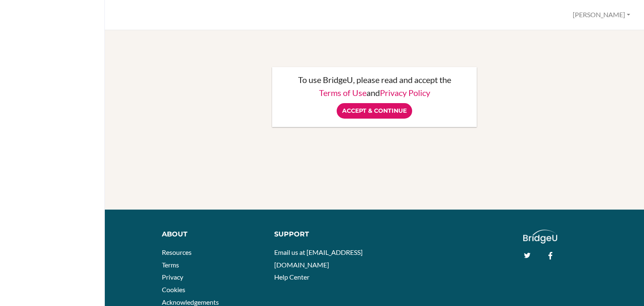  Describe the element at coordinates (212, 234) in the screenshot. I see `div: About` at that location.